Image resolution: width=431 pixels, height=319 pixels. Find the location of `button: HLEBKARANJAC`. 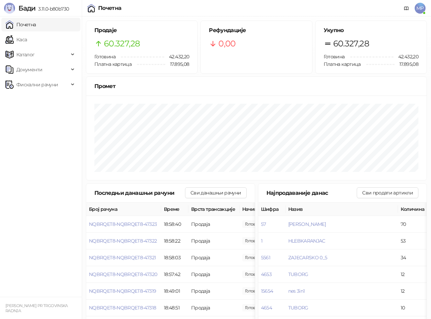

button: HLEBKARANJAC is located at coordinates (307, 241).